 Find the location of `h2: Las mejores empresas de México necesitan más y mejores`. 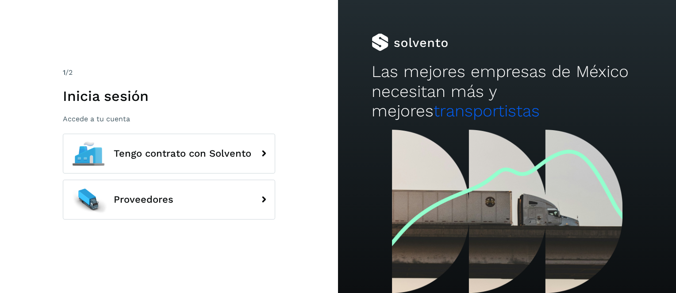

h2: Las mejores empresas de México necesitan más y mejores is located at coordinates (506, 91).